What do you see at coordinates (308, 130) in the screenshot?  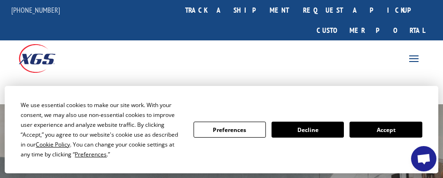 I see `button: Decline` at bounding box center [308, 130].